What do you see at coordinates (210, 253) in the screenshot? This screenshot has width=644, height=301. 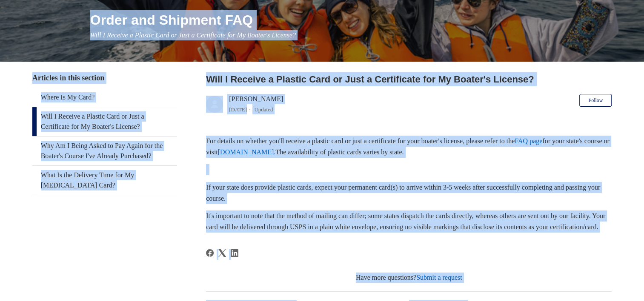 I see `svg: Share this page on Facebook` at bounding box center [210, 253].